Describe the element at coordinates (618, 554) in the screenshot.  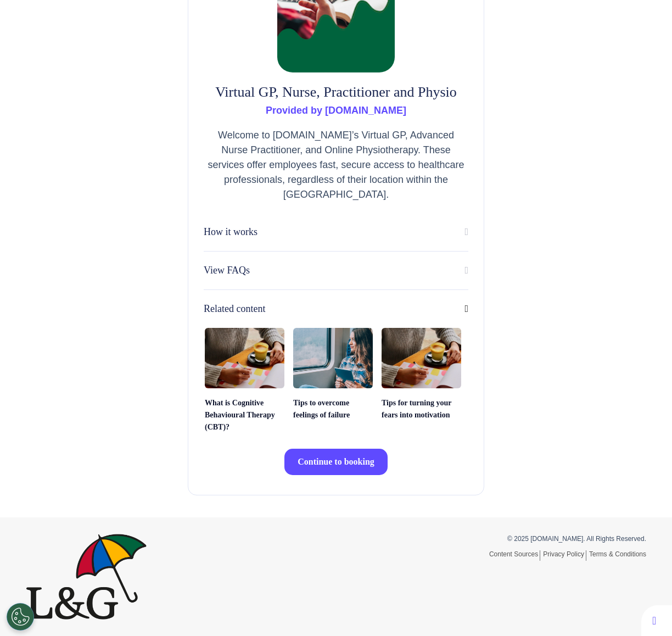
I see `a: Terms & Conditions` at that location.